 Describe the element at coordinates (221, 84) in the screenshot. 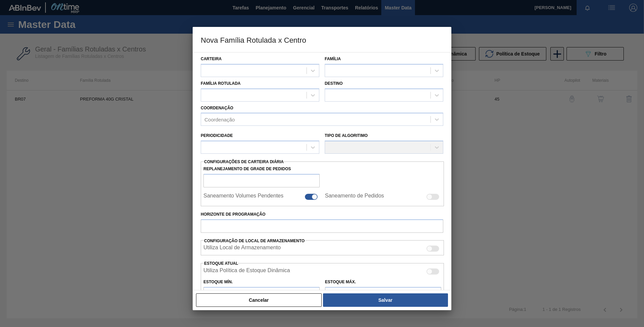

I see `label: Família Rotulada` at that location.